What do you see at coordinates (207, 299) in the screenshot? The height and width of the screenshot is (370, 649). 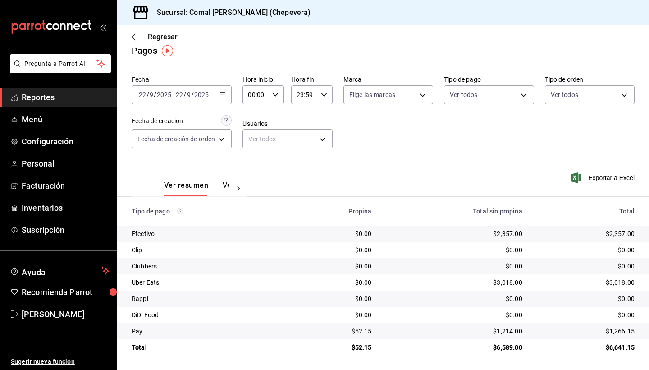 I see `div: Rappi` at bounding box center [207, 299].